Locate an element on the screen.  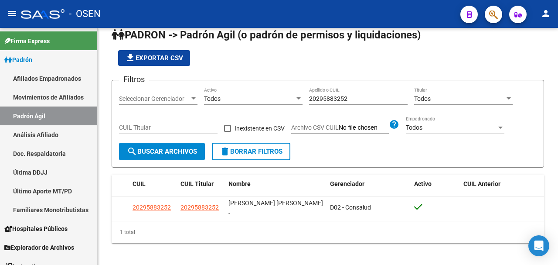
mat-icon: delete is located at coordinates (225, 151).